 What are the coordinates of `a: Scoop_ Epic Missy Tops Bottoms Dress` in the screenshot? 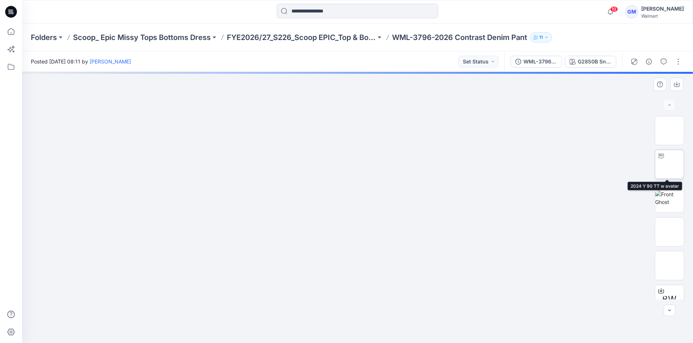 It's located at (142, 37).